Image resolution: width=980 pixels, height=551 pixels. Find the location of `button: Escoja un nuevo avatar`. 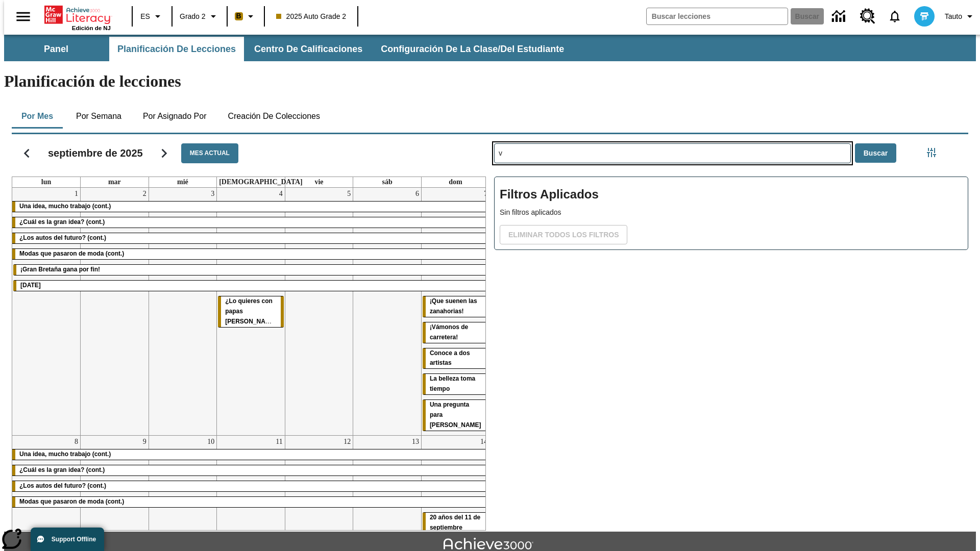

button: Escoja un nuevo avatar is located at coordinates (924, 16).